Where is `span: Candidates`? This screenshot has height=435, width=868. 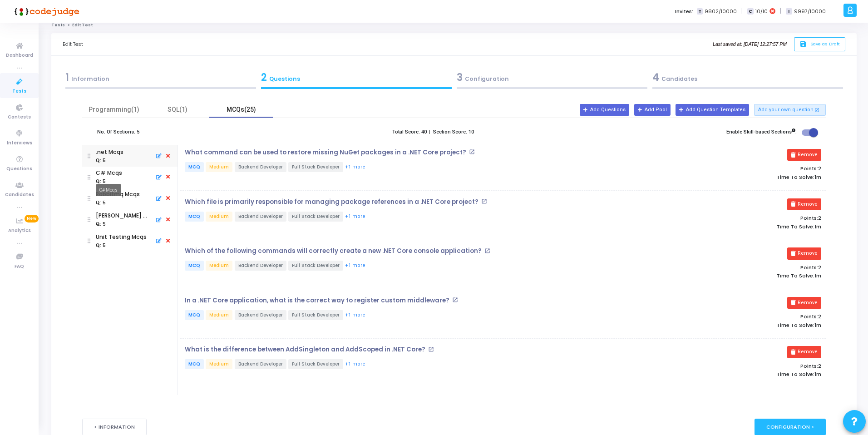 span: Candidates is located at coordinates (20, 195).